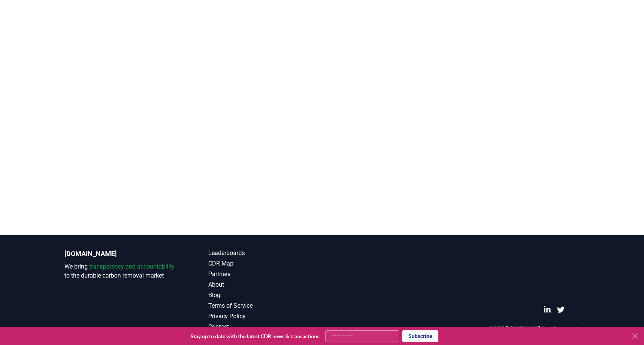 This screenshot has width=644, height=345. Describe the element at coordinates (265, 306) in the screenshot. I see `a: Terms of Service` at that location.